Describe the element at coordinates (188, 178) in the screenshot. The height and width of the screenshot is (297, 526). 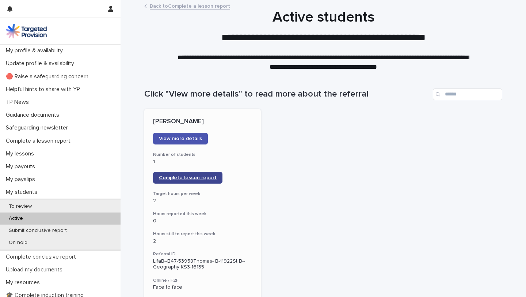
I see `a: Complete lesson report` at that location.